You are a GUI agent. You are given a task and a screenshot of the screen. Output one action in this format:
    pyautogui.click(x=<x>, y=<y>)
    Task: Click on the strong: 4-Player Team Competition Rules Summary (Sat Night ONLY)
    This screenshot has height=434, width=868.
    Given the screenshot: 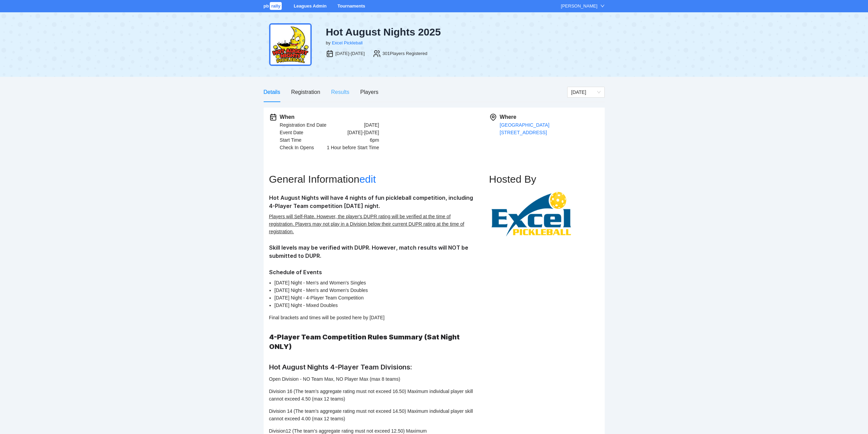 What is the action you would take?
    pyautogui.click(x=365, y=342)
    